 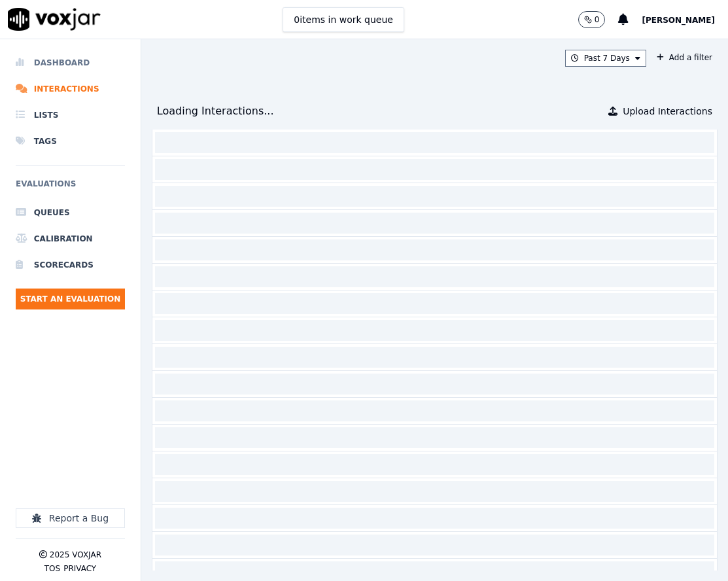 I want to click on a: Queues, so click(x=70, y=213).